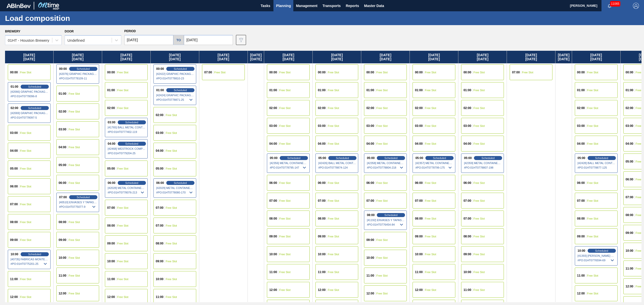 Image resolution: width=644 pixels, height=305 pixels. Describe the element at coordinates (28, 40) in the screenshot. I see `div: 01HT - Houston Brewery` at that location.